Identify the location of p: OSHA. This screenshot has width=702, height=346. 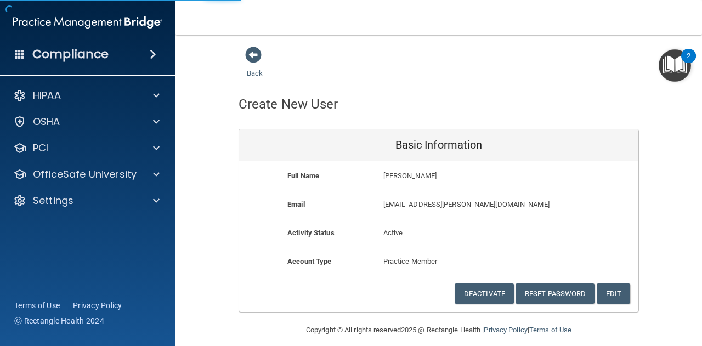
(47, 122).